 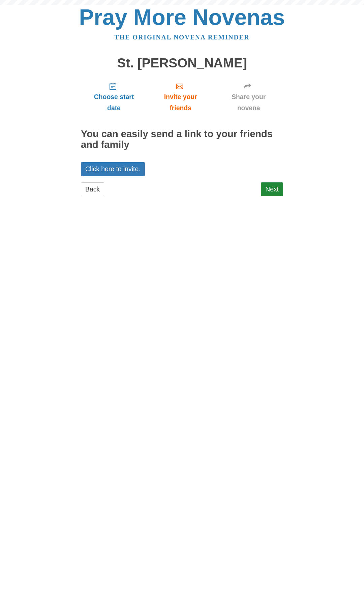 What do you see at coordinates (182, 140) in the screenshot?
I see `h2: You can easily send a link to your friends and family` at bounding box center [182, 140].